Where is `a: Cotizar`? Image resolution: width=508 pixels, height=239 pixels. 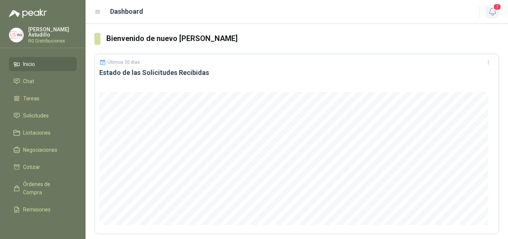 a: Cotizar is located at coordinates (43, 167).